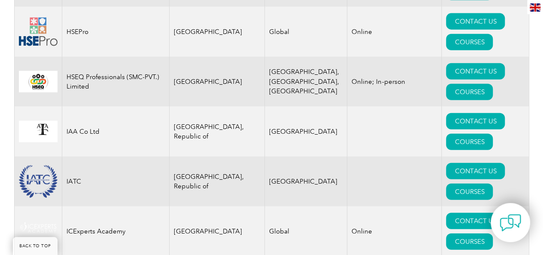 Image resolution: width=543 pixels, height=255 pixels. I want to click on img: contact-chat.png, so click(511, 222).